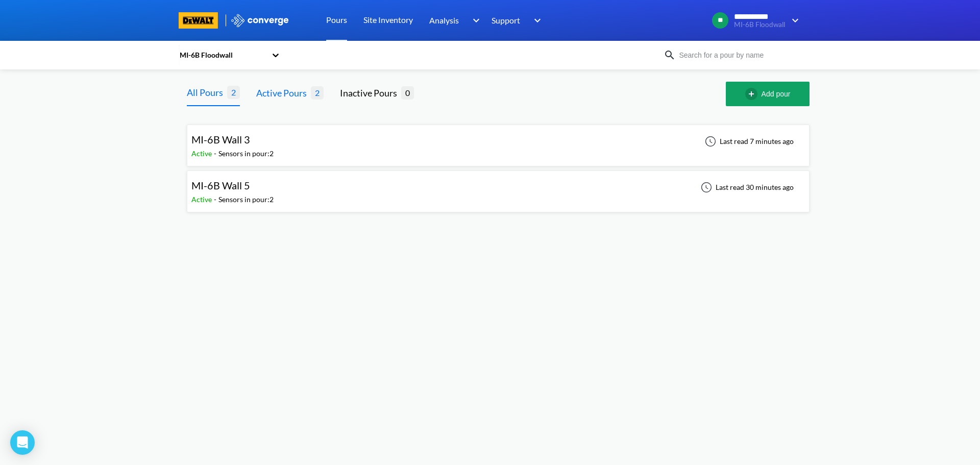  What do you see at coordinates (284, 93) in the screenshot?
I see `div: Active Pours` at bounding box center [284, 93].